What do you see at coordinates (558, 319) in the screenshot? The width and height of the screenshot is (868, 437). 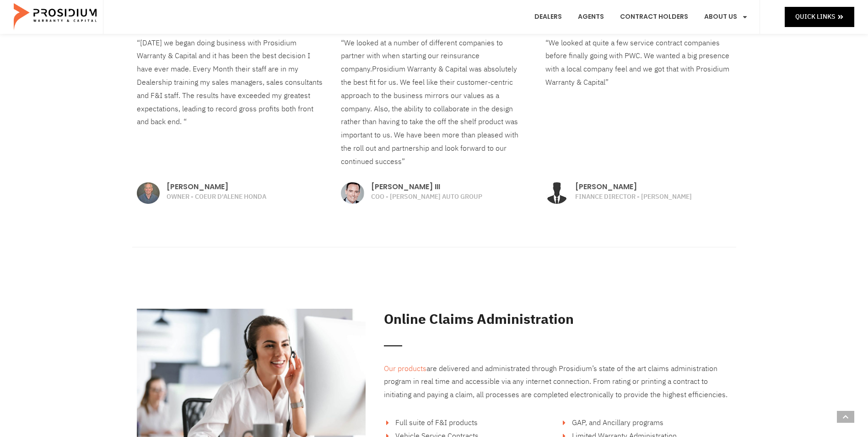 I see `h2: Online Claims Administration` at bounding box center [558, 319].